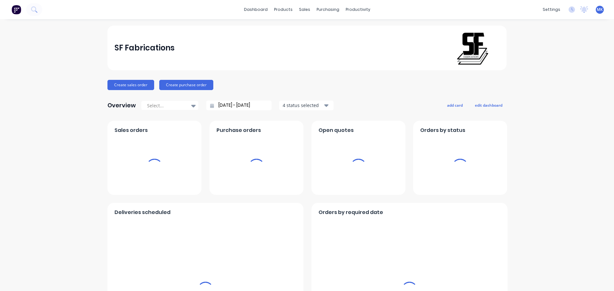 This screenshot has width=614, height=291. What do you see at coordinates (122, 106) in the screenshot?
I see `div: Overview` at bounding box center [122, 106].